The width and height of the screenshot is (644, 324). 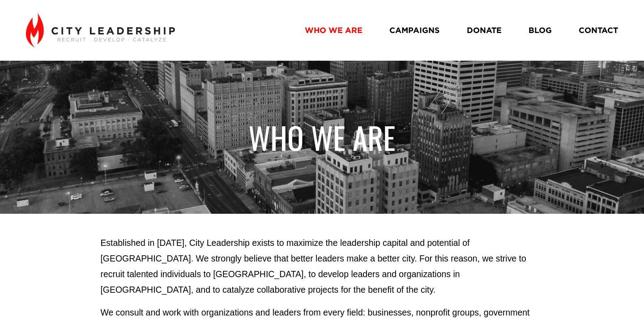 I want to click on a: City Leadership - Recruit. Develop. Catalyze., so click(x=100, y=31).